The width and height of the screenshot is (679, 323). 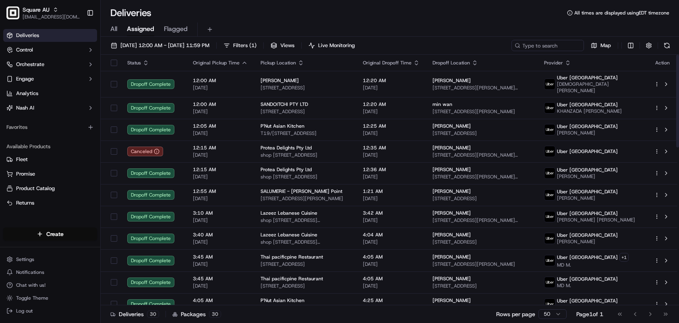 I want to click on span: 1:21 AM, so click(x=391, y=191).